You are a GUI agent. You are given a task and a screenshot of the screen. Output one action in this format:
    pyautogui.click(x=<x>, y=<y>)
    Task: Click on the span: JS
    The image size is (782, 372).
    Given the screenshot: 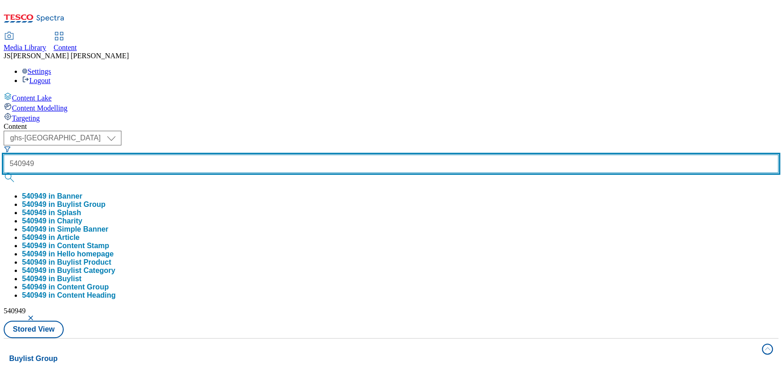 What is the action you would take?
    pyautogui.click(x=7, y=55)
    